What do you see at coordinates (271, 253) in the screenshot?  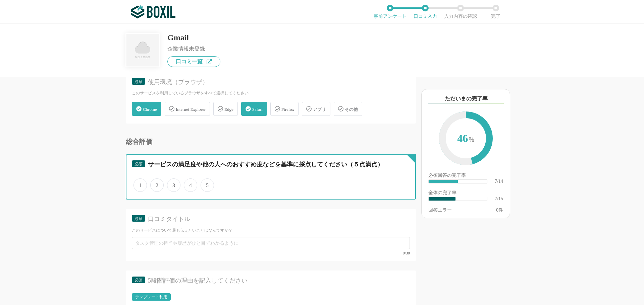 I see `div: 0/30` at bounding box center [271, 253].